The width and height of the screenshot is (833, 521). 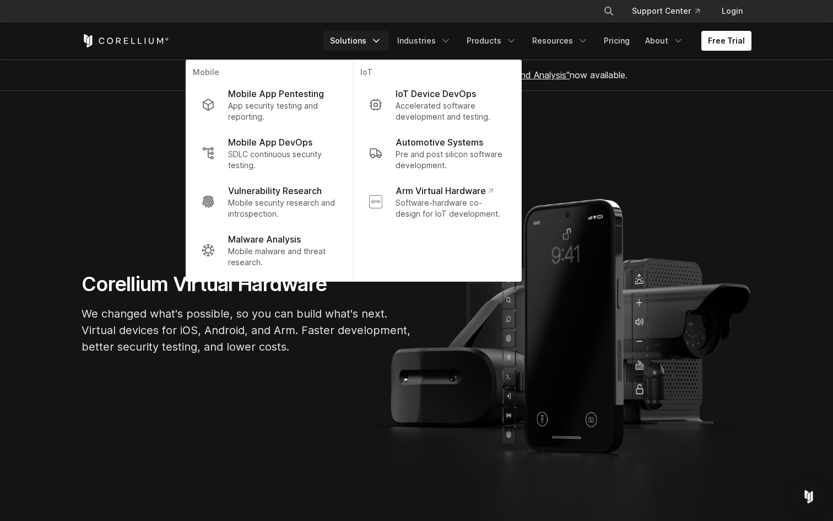 What do you see at coordinates (270, 142) in the screenshot?
I see `p: Mobile App DevOps` at bounding box center [270, 142].